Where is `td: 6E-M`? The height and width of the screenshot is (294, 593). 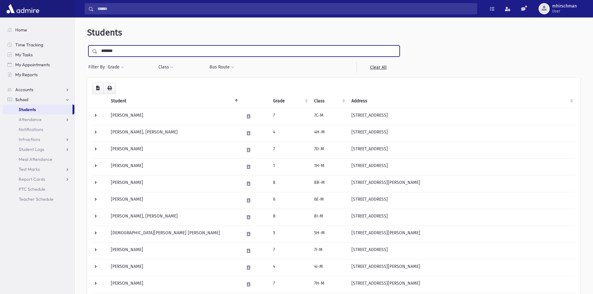
td: 6E-M is located at coordinates (329, 201).